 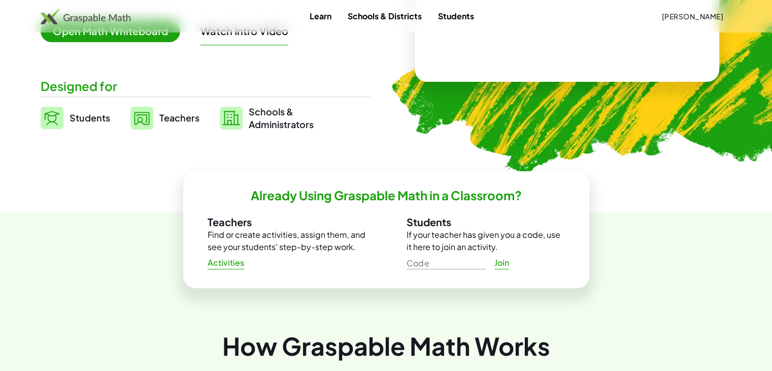 I want to click on span: Students, so click(x=90, y=117).